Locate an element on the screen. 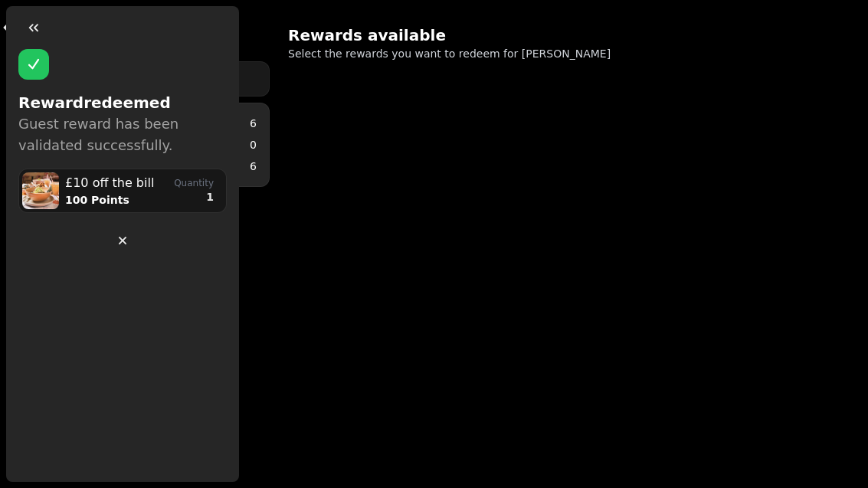  p: 0 is located at coordinates (253, 145).